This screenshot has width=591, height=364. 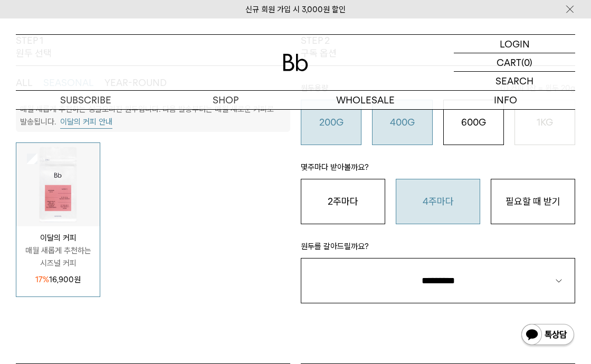 I want to click on a: LOGIN, so click(x=514, y=43).